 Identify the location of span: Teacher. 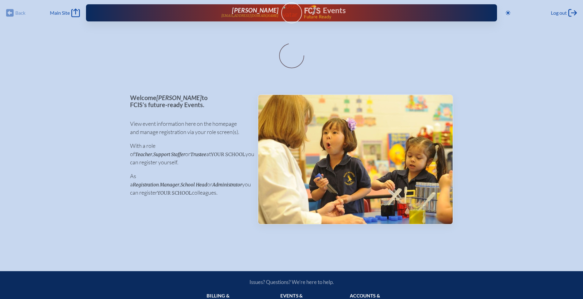
(143, 154).